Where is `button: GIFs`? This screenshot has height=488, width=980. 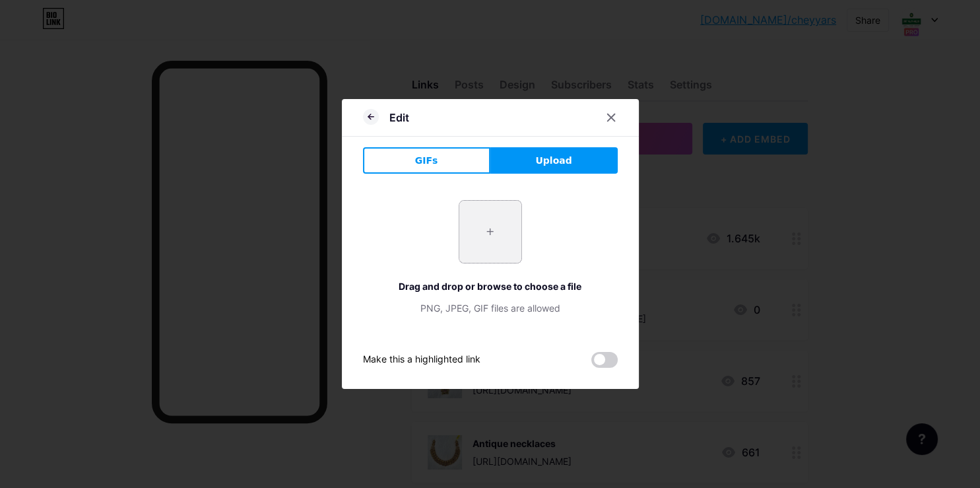 button: GIFs is located at coordinates (427, 160).